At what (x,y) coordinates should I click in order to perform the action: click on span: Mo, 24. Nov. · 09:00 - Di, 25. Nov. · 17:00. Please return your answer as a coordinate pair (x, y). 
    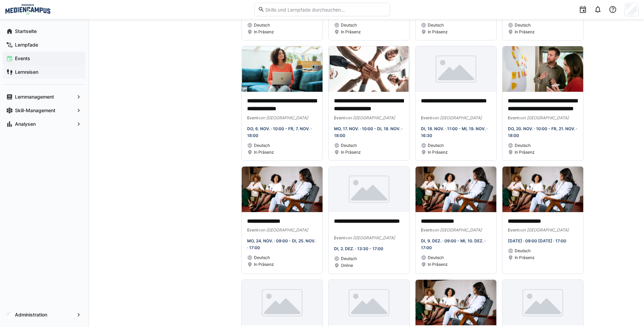
    Looking at the image, I should click on (281, 244).